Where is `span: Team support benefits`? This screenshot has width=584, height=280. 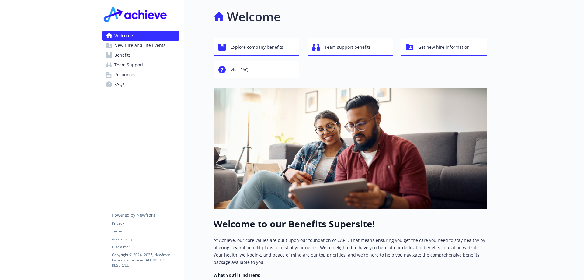 span: Team support benefits is located at coordinates (348, 47).